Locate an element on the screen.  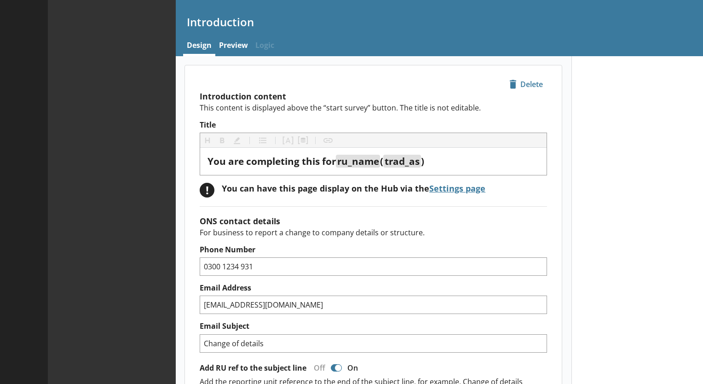
label: Email Address is located at coordinates (373, 288).